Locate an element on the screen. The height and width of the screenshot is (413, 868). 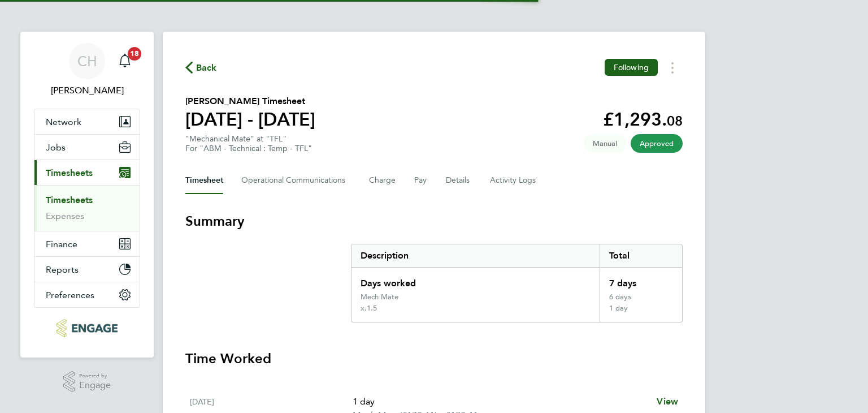
img: txmrecruit-logo-retina.png is located at coordinates (87, 328).